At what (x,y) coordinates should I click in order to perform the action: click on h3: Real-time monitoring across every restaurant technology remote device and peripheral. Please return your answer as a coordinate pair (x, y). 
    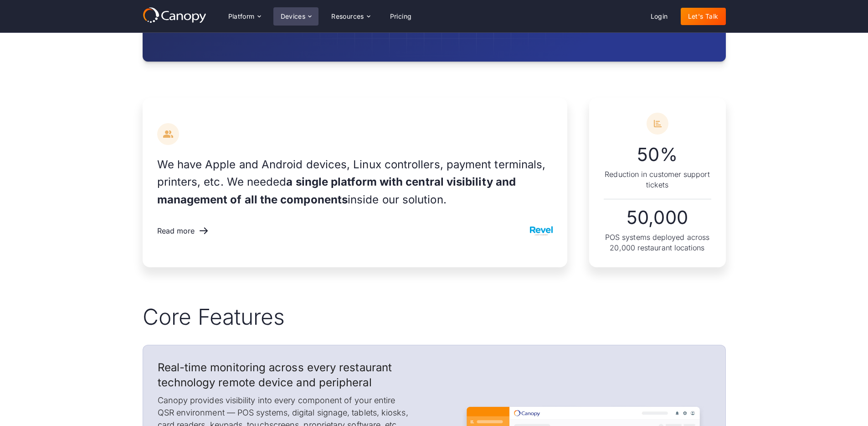
    Looking at the image, I should click on (285, 375).